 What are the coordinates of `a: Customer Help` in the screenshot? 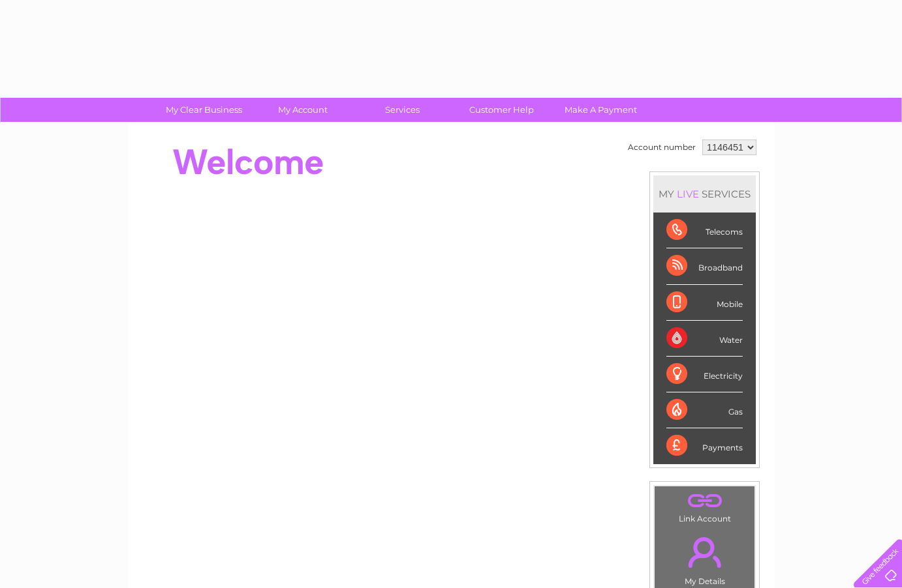 It's located at (501, 110).